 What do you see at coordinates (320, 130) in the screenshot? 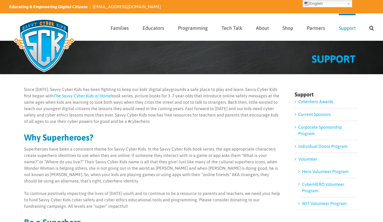
I see `a: Corporate Sponsorship Program` at bounding box center [320, 130].